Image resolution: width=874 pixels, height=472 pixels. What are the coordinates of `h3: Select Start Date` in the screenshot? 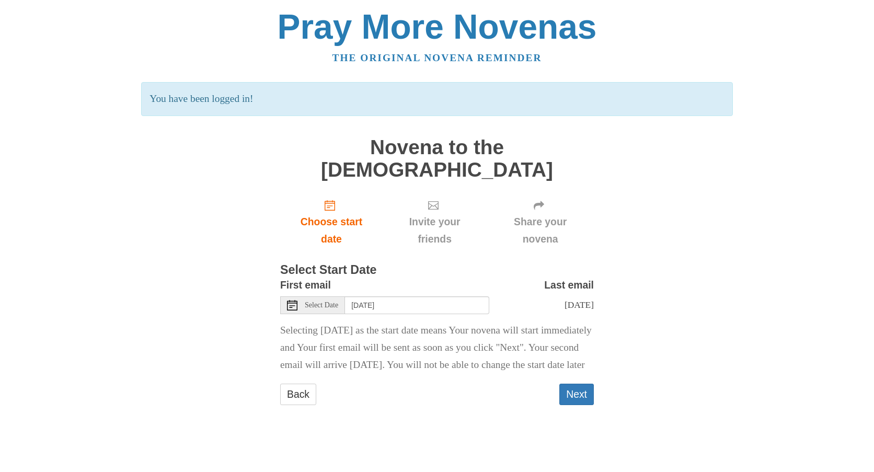 It's located at (437, 270).